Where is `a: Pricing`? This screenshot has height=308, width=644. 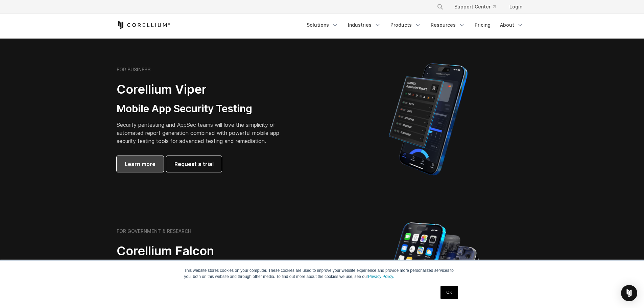 a: Pricing is located at coordinates (482, 25).